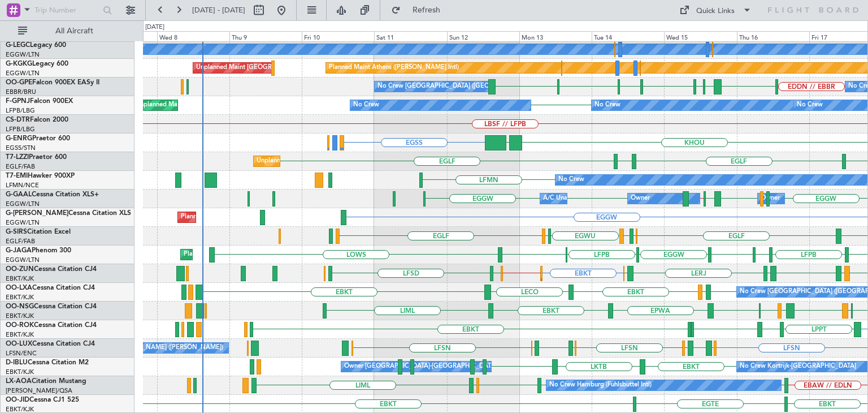 Image resolution: width=868 pixels, height=413 pixels. I want to click on a: G-GAALCessna Citation XLS+, so click(52, 194).